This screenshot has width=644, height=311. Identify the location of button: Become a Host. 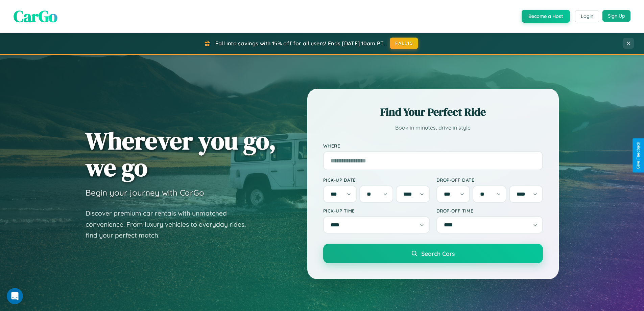
(546, 16).